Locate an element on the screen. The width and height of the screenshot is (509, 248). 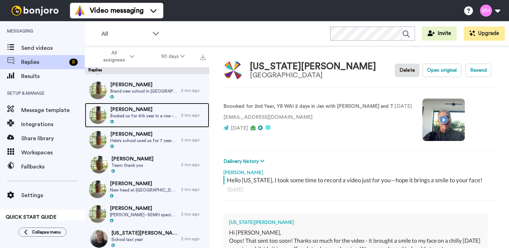
img: ff0b6c31-6ea6-4e74-8401-27f1efaa4df3-thumb.jpg is located at coordinates (98, 140).